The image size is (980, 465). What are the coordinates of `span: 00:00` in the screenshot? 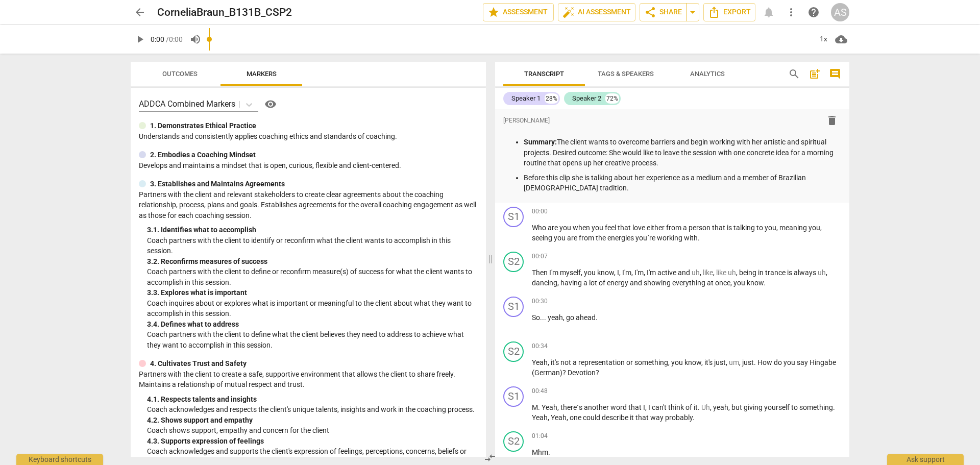 It's located at (539, 211).